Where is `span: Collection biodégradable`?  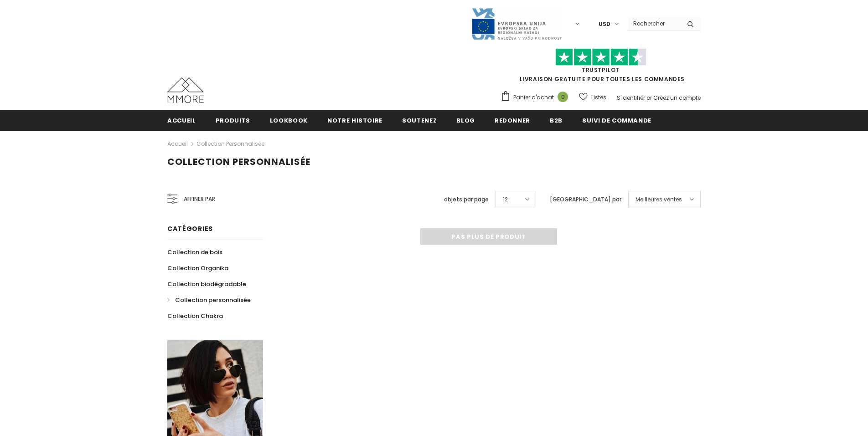 span: Collection biodégradable is located at coordinates (206, 284).